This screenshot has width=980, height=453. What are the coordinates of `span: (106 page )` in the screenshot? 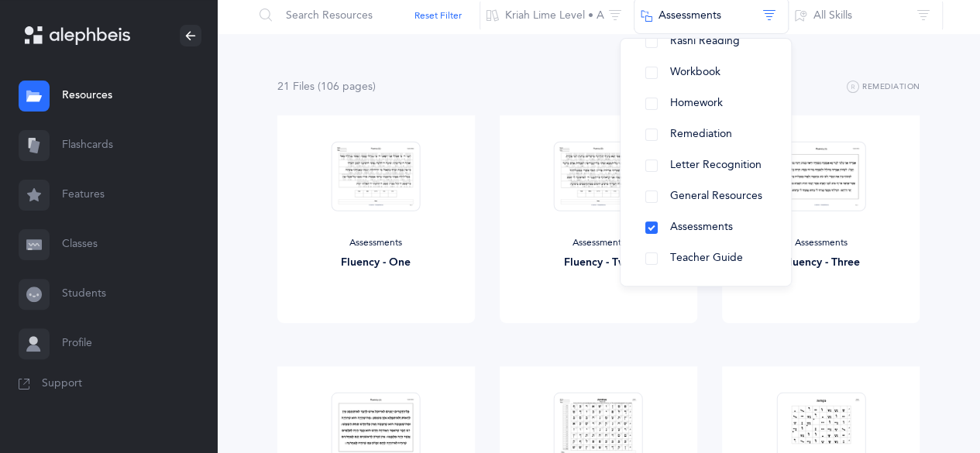 It's located at (346, 87).